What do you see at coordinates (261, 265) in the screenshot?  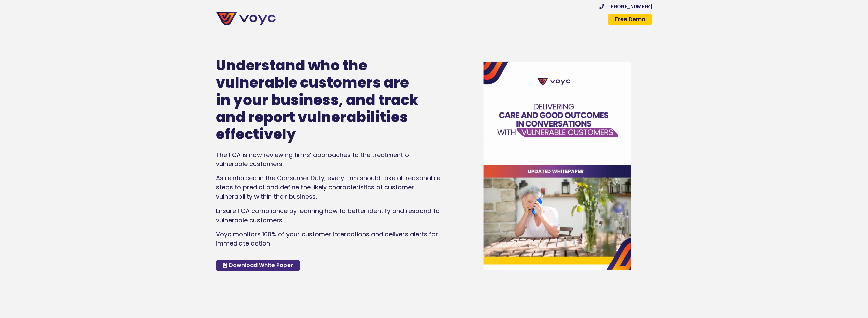 I see `span: Download White Paper` at bounding box center [261, 265].